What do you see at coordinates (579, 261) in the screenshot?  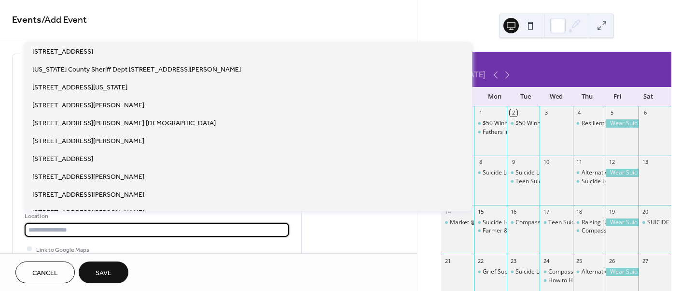 I see `div: 25` at bounding box center [579, 261].